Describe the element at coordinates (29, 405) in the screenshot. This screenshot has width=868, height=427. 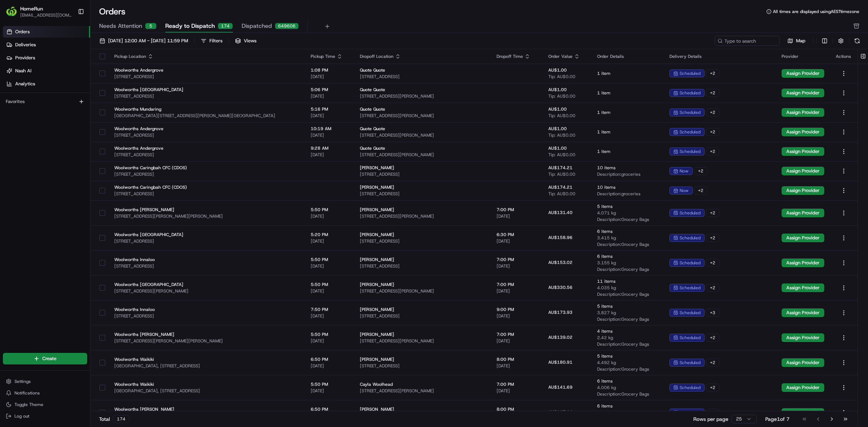
I see `span: Toggle Theme` at that location.